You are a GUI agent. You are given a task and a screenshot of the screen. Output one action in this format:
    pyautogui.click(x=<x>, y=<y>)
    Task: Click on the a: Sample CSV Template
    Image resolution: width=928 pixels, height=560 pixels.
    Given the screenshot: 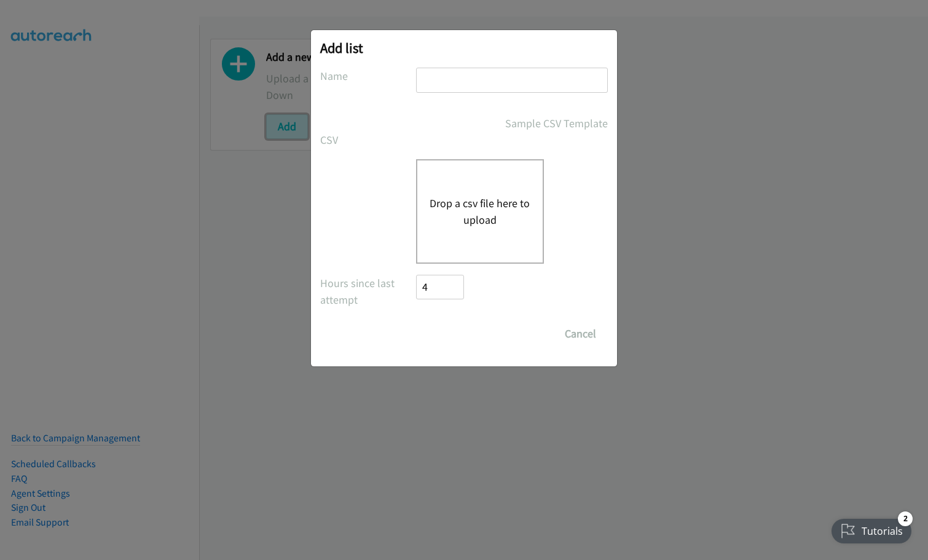 What is the action you would take?
    pyautogui.click(x=556, y=123)
    